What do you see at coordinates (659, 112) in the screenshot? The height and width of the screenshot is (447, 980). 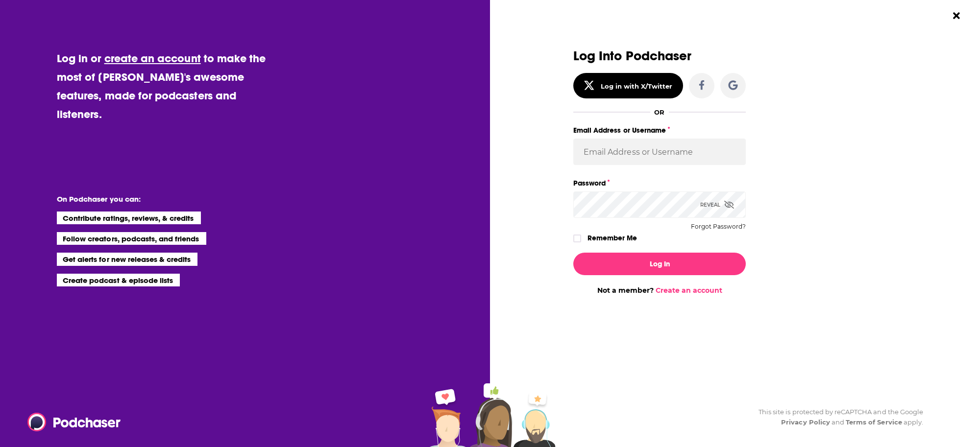 I see `div: OR` at bounding box center [659, 112].